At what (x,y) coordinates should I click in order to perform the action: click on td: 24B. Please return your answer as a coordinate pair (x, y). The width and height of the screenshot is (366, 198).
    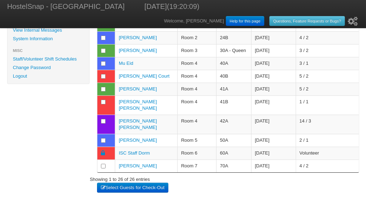
    Looking at the image, I should click on (234, 38).